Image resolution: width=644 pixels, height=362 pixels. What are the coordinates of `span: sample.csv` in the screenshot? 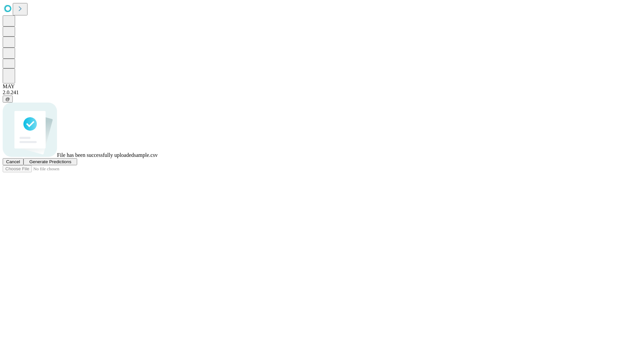 It's located at (145, 155).